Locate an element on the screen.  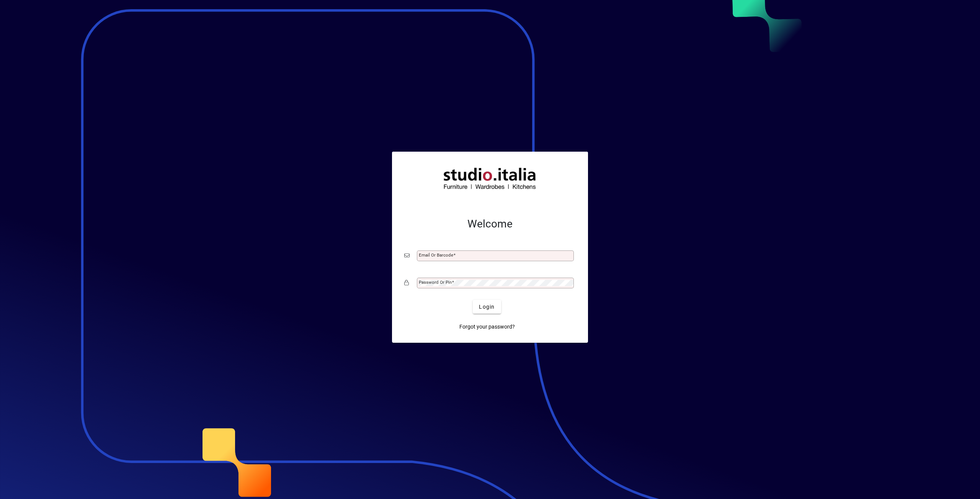
button: Login is located at coordinates (486, 307).